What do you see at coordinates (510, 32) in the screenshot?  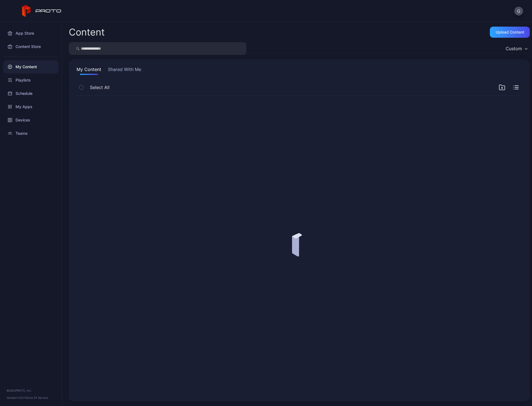 I see `div: Upload Content` at bounding box center [510, 32].